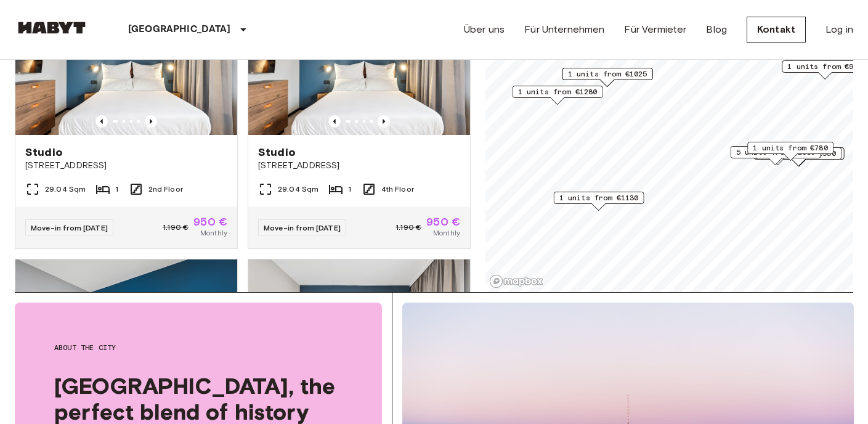 This screenshot has height=424, width=868. I want to click on span: 1 units from €780, so click(790, 148).